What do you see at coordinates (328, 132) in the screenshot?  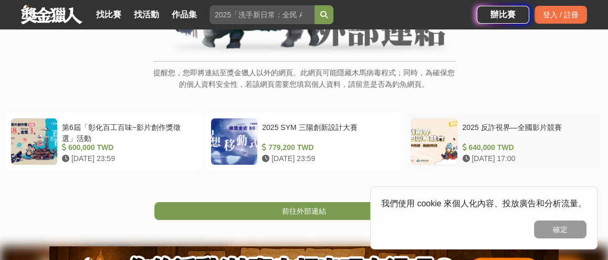 I see `div: 2025 SYM 三陽創新設計大賽` at bounding box center [328, 132].